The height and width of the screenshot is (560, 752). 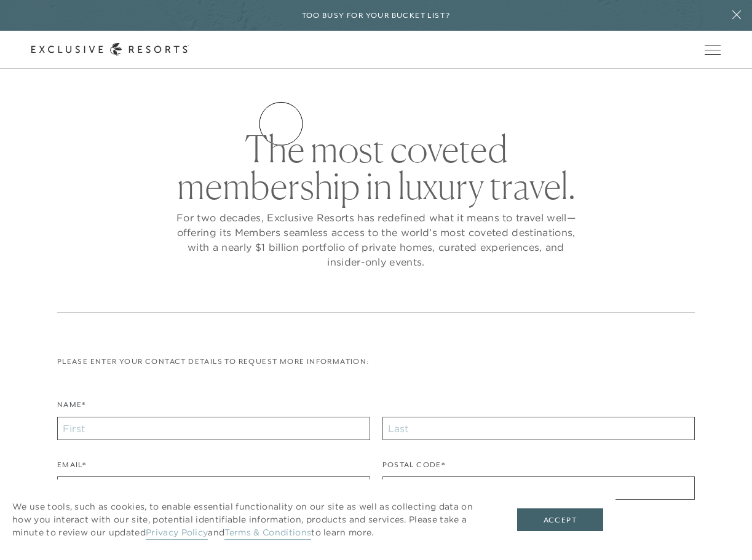 What do you see at coordinates (252, 519) in the screenshot?
I see `p: We use tools, such as cookies, to enable essential functionality on our site as well as collectin...` at bounding box center [252, 519].